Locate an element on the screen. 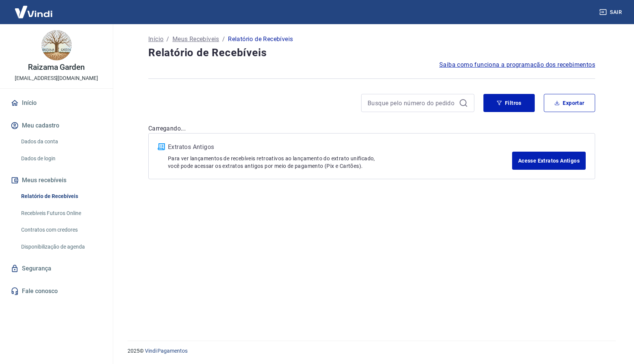  a: Contratos com credores is located at coordinates (61, 230).